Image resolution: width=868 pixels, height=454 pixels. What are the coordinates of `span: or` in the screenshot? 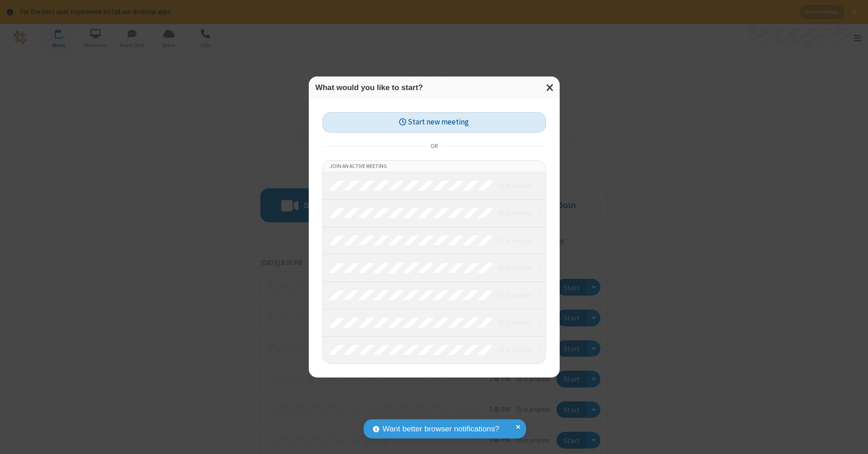 It's located at (434, 146).